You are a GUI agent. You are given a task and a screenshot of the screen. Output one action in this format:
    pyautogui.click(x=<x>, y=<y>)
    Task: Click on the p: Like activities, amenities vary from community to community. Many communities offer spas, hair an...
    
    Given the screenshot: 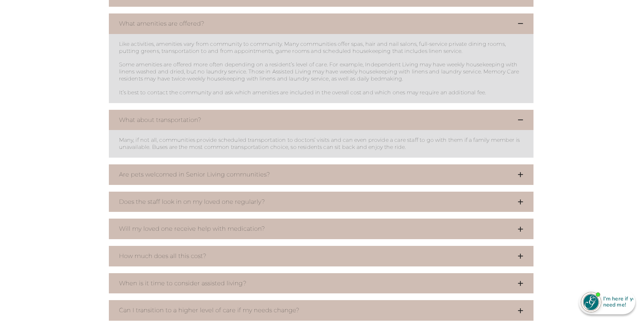 What is the action you would take?
    pyautogui.click(x=321, y=51)
    